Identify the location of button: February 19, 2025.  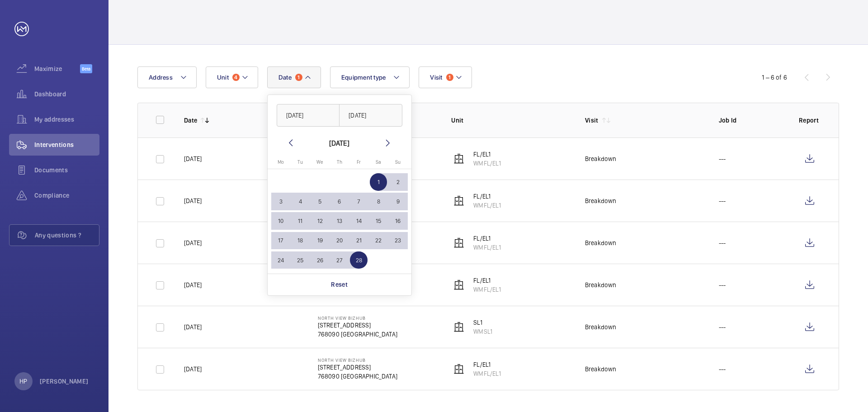
(320, 240).